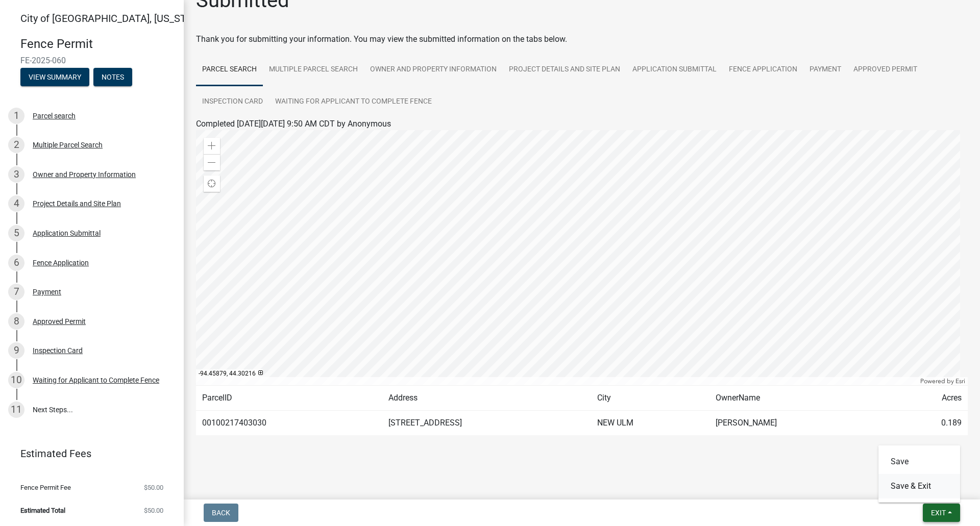 The image size is (980, 526). What do you see at coordinates (212, 146) in the screenshot?
I see `div: Zoom in` at bounding box center [212, 146].